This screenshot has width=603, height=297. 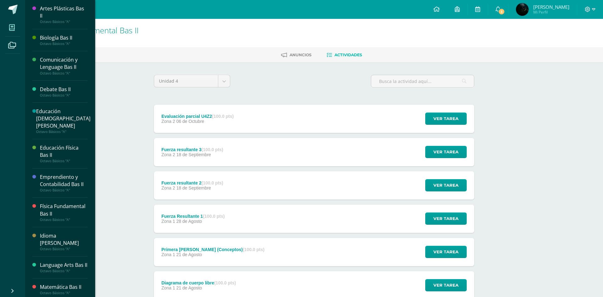 I want to click on div: Fuerza resultante 3, so click(x=192, y=149).